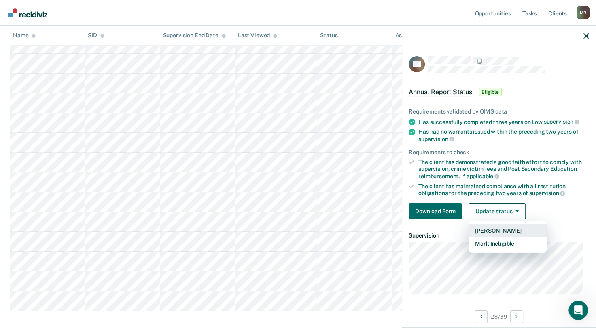  What do you see at coordinates (435, 211) in the screenshot?
I see `button: Download Form` at bounding box center [435, 211].